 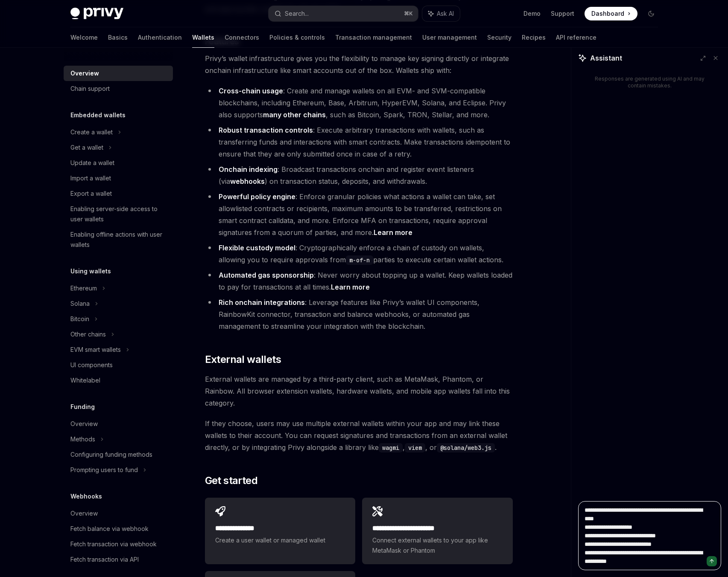 I want to click on li: : Execute arbitrary transactions with wallets, such as transferring funds and interactions with s..., so click(x=359, y=143).